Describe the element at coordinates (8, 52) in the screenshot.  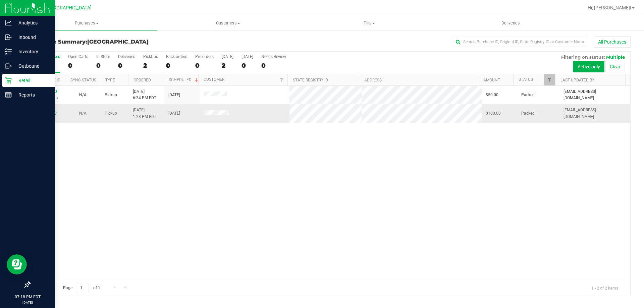
I see `inline-svg: Inventory` at that location.